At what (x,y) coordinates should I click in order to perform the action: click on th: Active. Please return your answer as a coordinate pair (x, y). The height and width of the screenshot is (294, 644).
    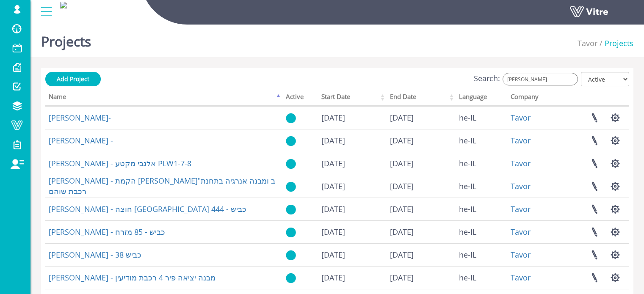
    Looking at the image, I should click on (301, 98).